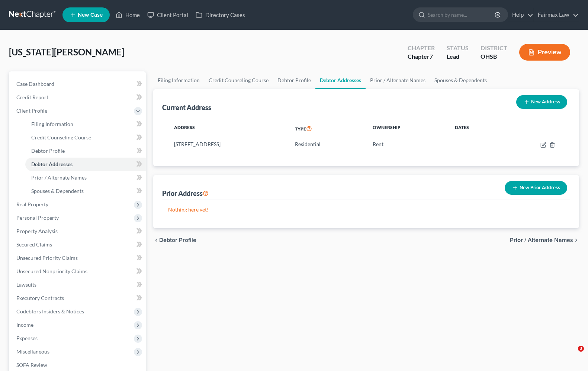  What do you see at coordinates (52, 271) in the screenshot?
I see `span: Unsecured Nonpriority Claims` at bounding box center [52, 271].